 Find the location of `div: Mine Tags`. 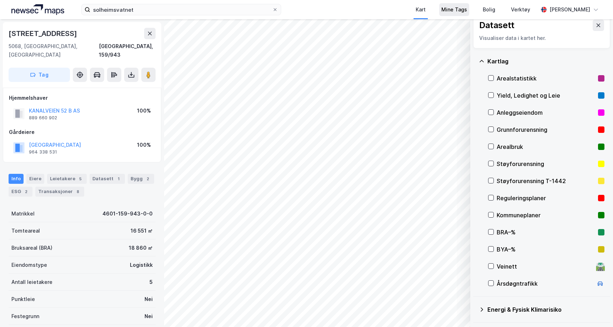

div: Mine Tags is located at coordinates (454, 10).